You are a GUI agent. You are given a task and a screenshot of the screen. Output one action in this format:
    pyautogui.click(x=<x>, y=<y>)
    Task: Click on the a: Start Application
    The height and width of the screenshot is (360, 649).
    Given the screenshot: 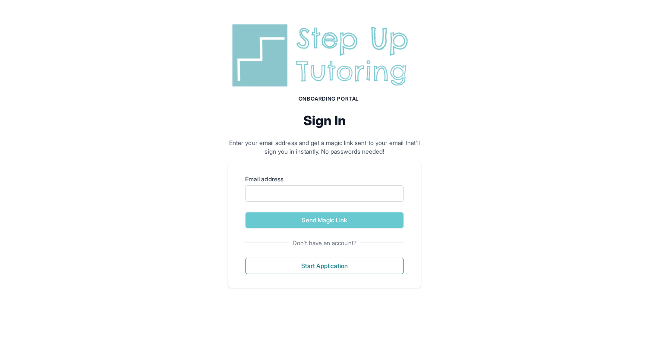 What is the action you would take?
    pyautogui.click(x=325, y=266)
    